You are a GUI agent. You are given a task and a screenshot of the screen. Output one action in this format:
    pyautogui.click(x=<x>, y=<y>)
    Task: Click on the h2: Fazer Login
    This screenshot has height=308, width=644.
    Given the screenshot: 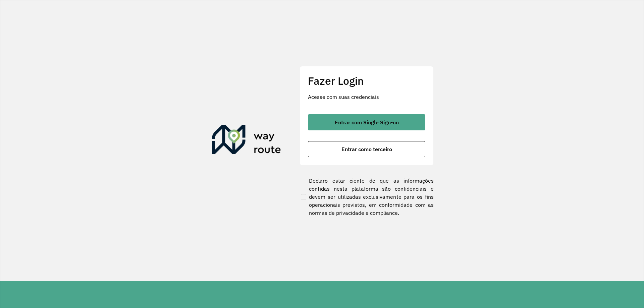 What is the action you would take?
    pyautogui.click(x=366, y=81)
    